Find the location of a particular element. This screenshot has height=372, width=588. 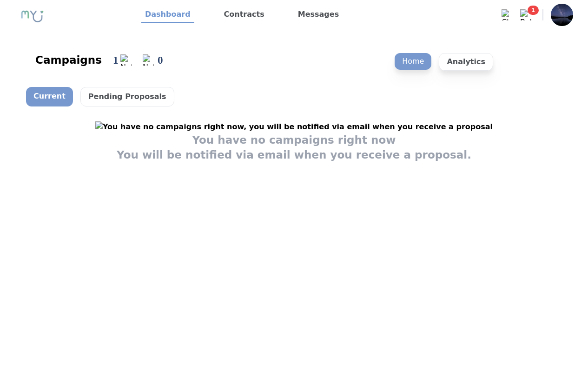

a: Messages is located at coordinates (319, 15).